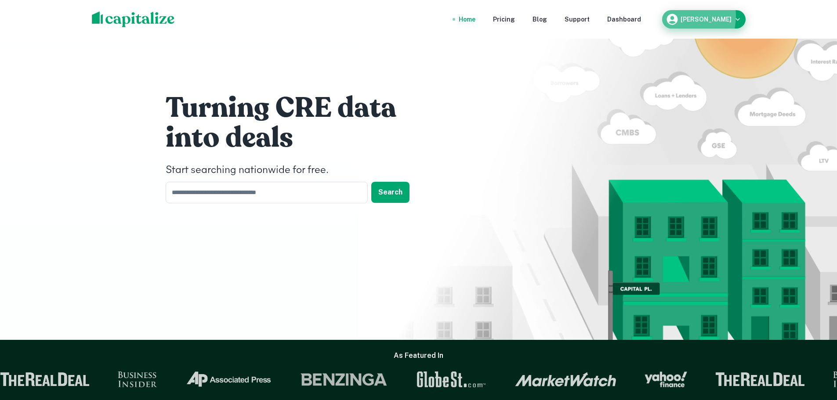 This screenshot has height=400, width=837. Describe the element at coordinates (227, 379) in the screenshot. I see `img: Associated Press` at that location.